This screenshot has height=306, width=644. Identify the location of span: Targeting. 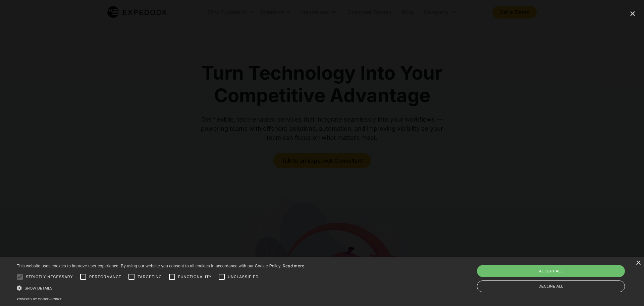
(150, 277).